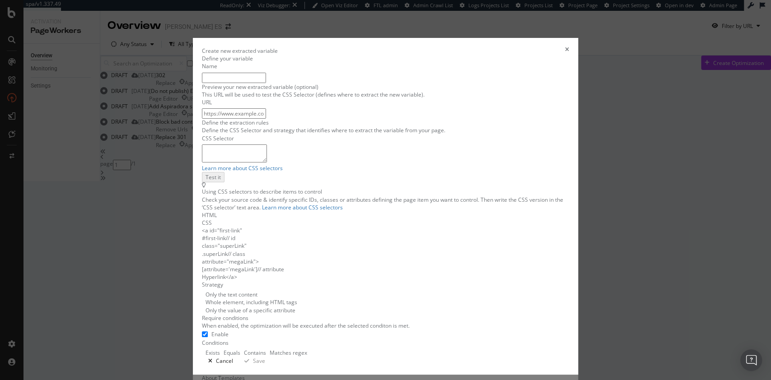  Describe the element at coordinates (386, 254) in the screenshot. I see `div: // class` at that location.